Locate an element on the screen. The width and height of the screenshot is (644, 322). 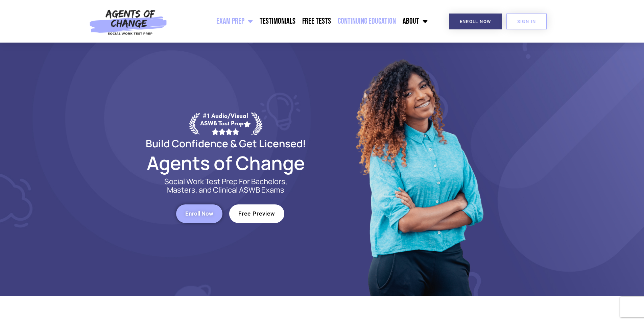
a: Exam Prep is located at coordinates (235, 21).